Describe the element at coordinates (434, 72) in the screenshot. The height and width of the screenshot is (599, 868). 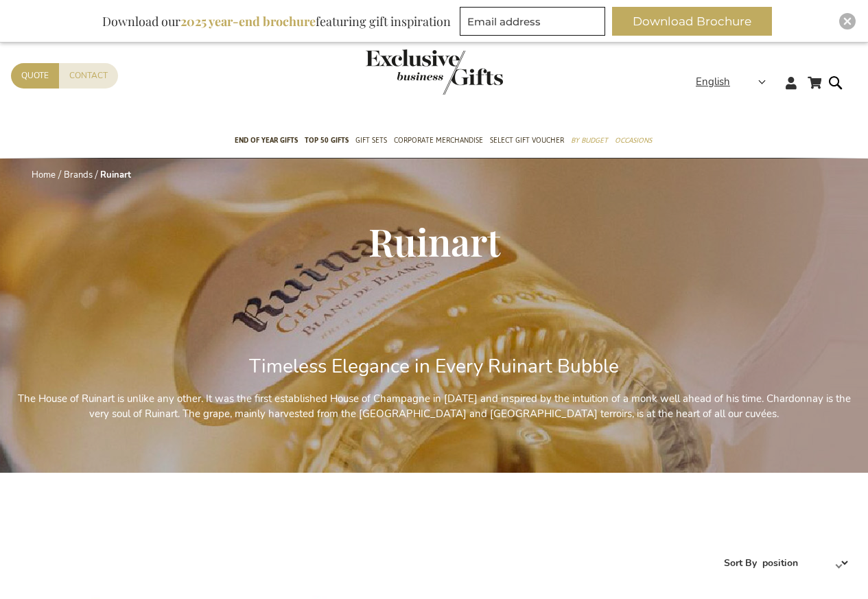
I see `img: Exclusive Business gifts logo` at that location.